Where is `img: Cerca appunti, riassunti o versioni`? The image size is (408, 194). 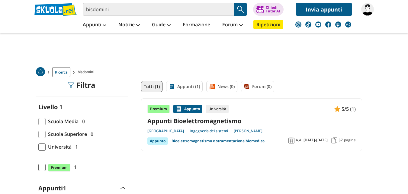
img: Cerca appunti, riassunti o versioni is located at coordinates (241, 9).